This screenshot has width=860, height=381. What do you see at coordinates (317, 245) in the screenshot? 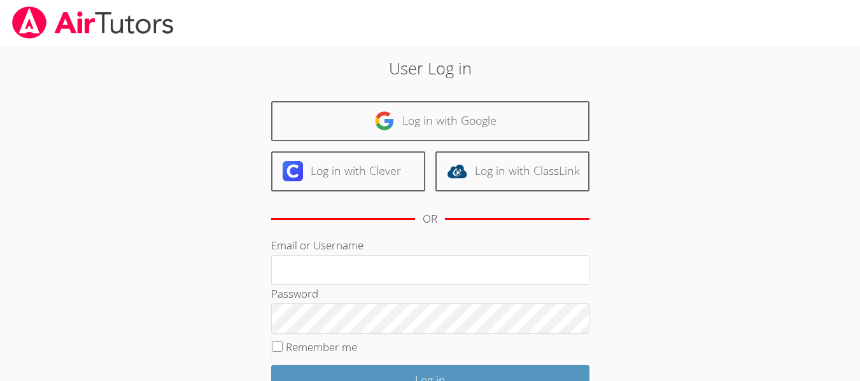
I see `label: Email or Username` at bounding box center [317, 245].